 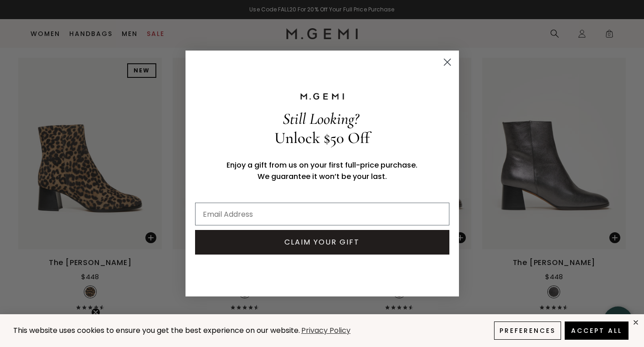 What do you see at coordinates (322, 138) in the screenshot?
I see `span: Unlock $50 Off` at bounding box center [322, 138].